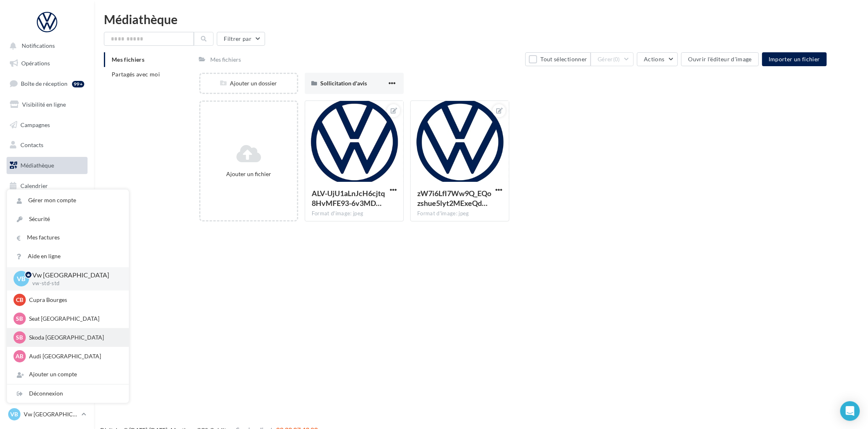 This screenshot has height=429, width=868. I want to click on div: Ajouter un fichier, so click(249, 174).